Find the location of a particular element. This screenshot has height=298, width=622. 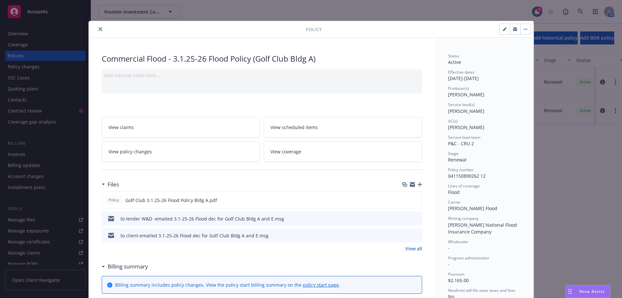

span: Service lead team is located at coordinates (465, 137).